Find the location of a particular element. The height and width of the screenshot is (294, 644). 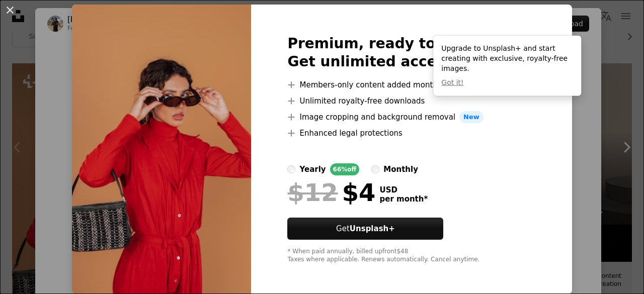

img: premium_photo-1673758910931-8fab2b194702 is located at coordinates (162, 149).